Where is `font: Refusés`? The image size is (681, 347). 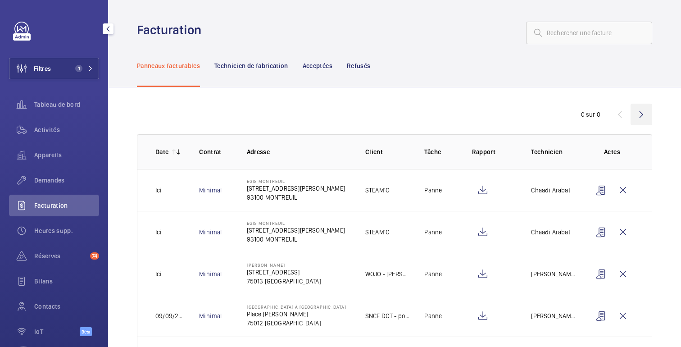 font: Refusés is located at coordinates (359, 66).